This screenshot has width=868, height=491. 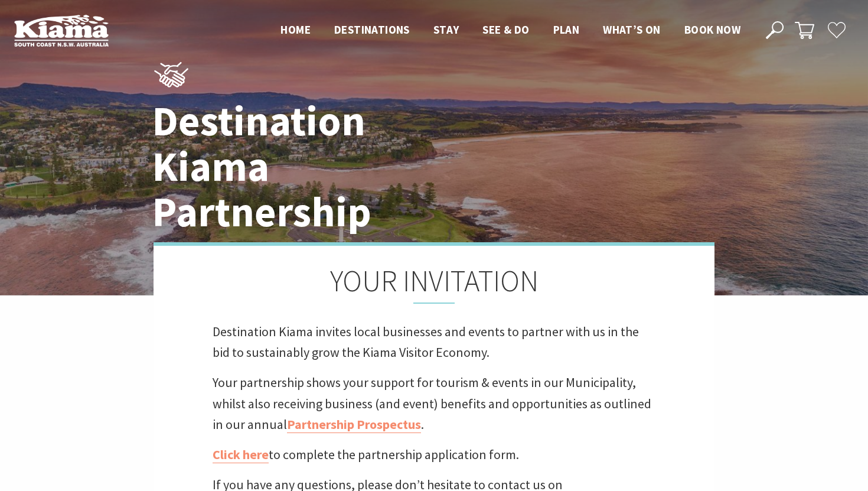 I want to click on p: Your partnership shows your support for tourism & events in our Municipality, whilst also receivi..., so click(x=434, y=403).